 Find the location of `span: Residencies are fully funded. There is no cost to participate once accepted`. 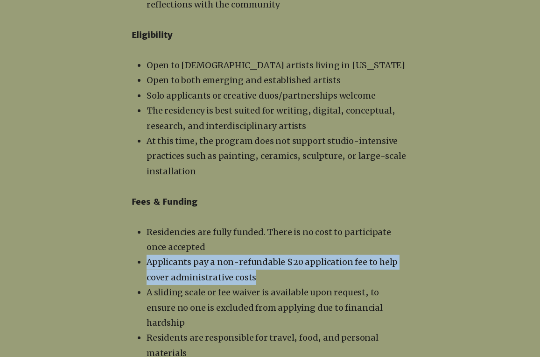

span: Residencies are fully funded. There is no cost to participate once accepted is located at coordinates (269, 239).